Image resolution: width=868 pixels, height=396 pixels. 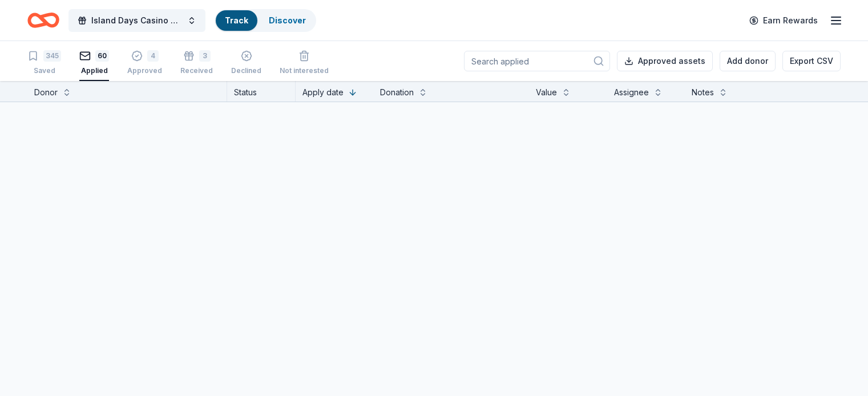 What do you see at coordinates (94, 63) in the screenshot?
I see `button: 60Applied` at bounding box center [94, 63].